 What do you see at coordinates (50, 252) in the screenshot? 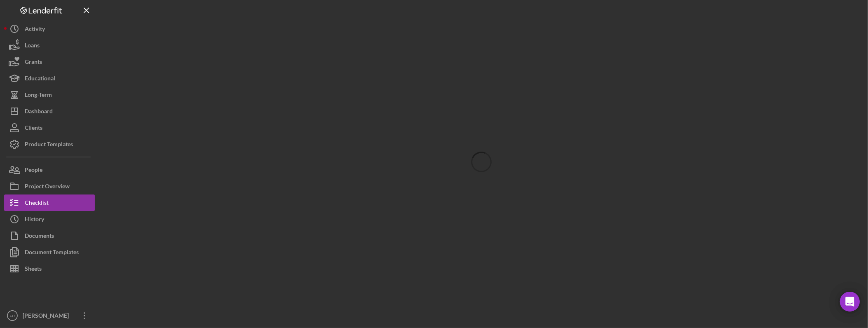
I see `button: Document Templates` at bounding box center [50, 252].